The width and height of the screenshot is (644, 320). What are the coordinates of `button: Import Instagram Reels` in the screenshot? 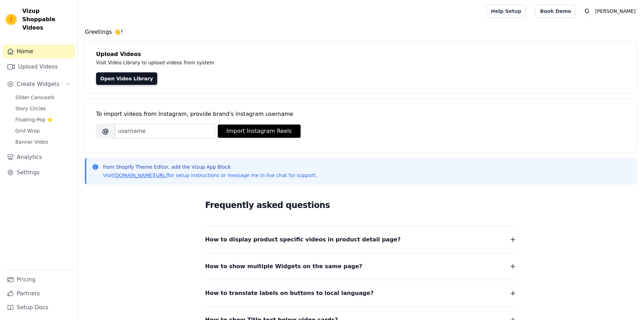 It's located at (259, 131).